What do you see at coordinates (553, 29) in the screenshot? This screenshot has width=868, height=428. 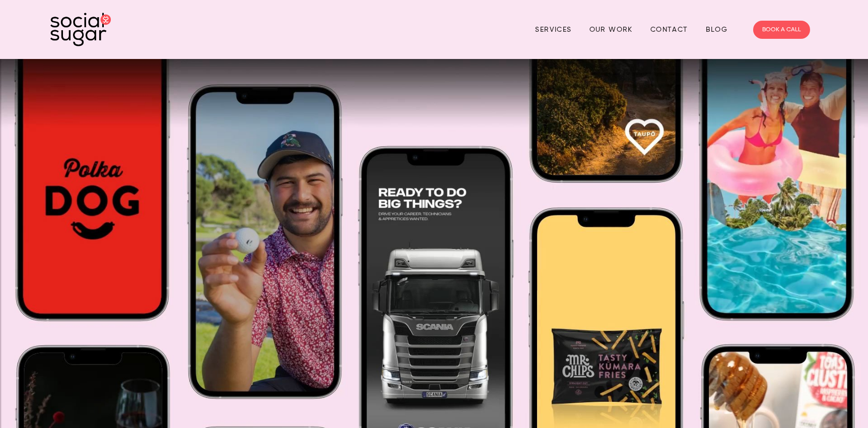 I see `a: Services` at bounding box center [553, 29].